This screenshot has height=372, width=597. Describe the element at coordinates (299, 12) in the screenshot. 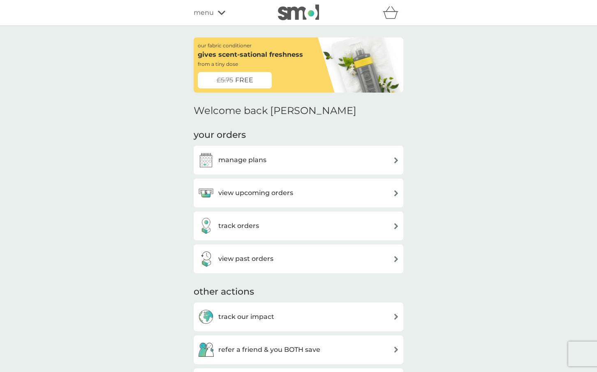

I see `img: smol` at that location.